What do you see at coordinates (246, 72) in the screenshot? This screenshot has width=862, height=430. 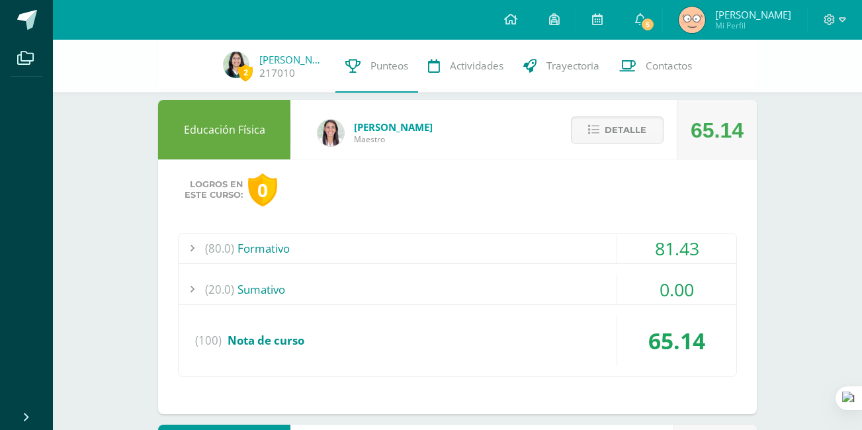 I see `span: 2` at bounding box center [246, 72].